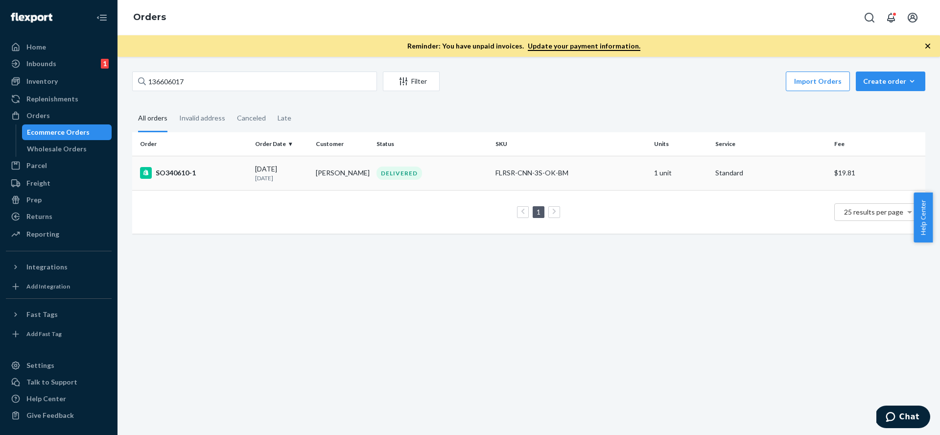 Image resolution: width=940 pixels, height=435 pixels. Describe the element at coordinates (571, 173) in the screenshot. I see `div: FLRSR-CNN-3S-OK-BM` at that location.